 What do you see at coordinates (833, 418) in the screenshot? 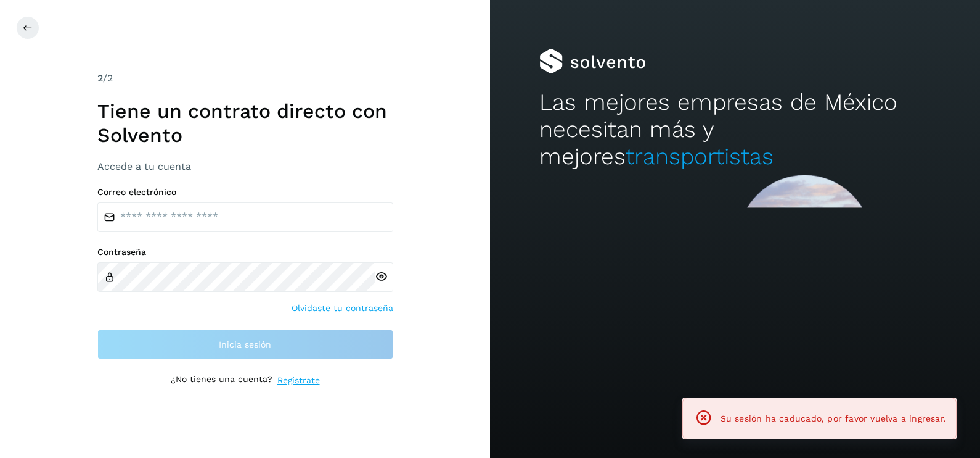
I see `span: Su sesión ha caducado, por favor vuelva a ingresar.` at bounding box center [833, 418].